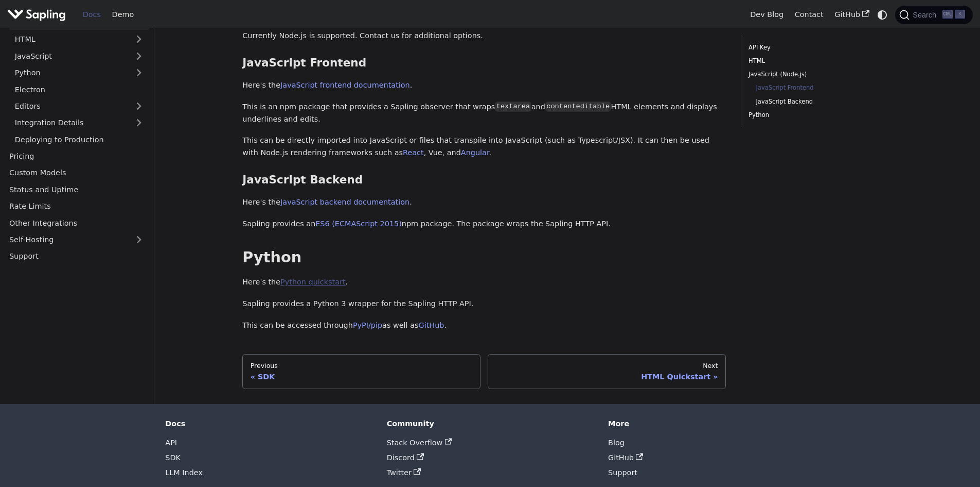  What do you see at coordinates (77, 239) in the screenshot?
I see `a: Self-Hosting` at bounding box center [77, 239].